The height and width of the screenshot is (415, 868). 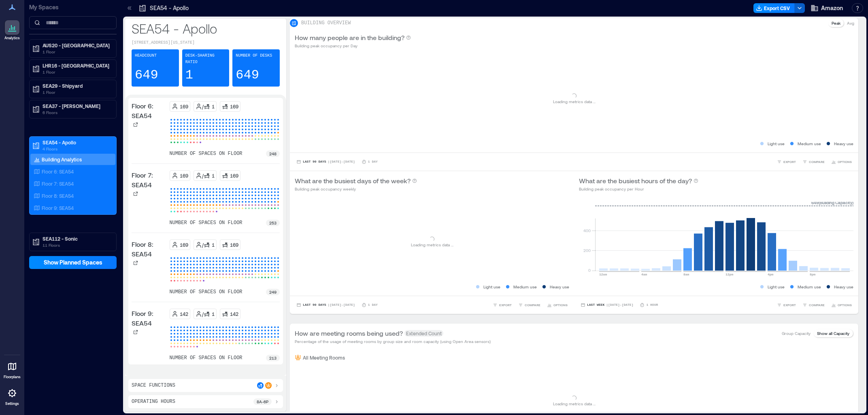 What do you see at coordinates (62, 159) in the screenshot?
I see `p: Building Analytics` at bounding box center [62, 159].